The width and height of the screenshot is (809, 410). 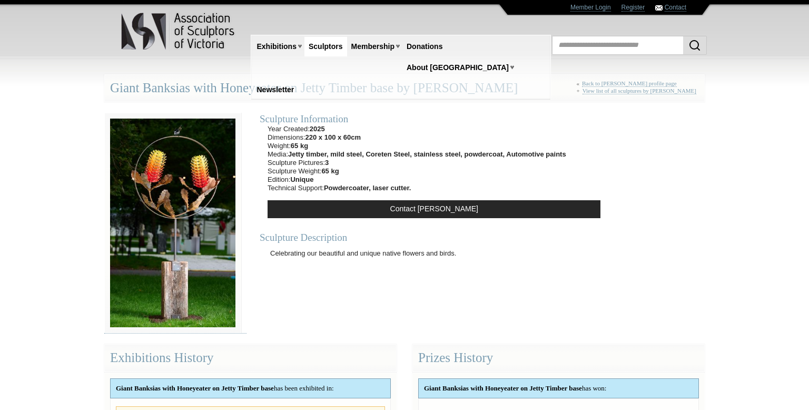 I want to click on a: Sculptors, so click(x=326, y=46).